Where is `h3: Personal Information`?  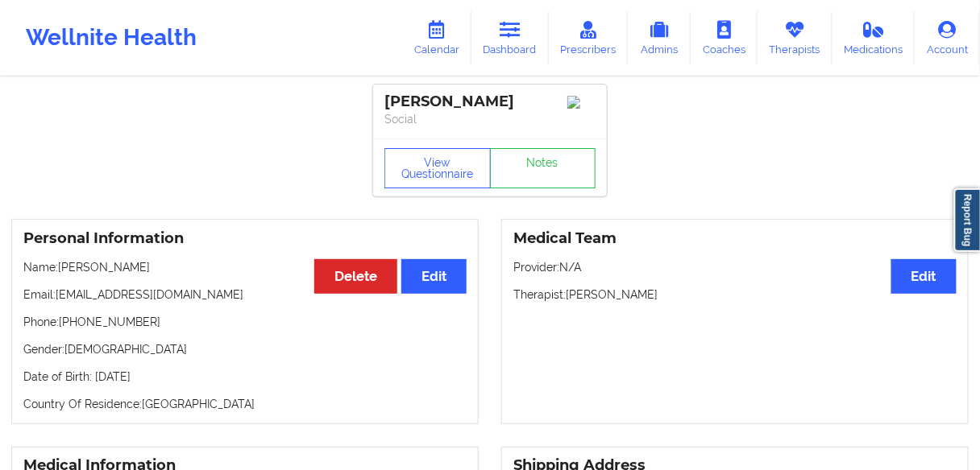
h3: Personal Information is located at coordinates (245, 239).